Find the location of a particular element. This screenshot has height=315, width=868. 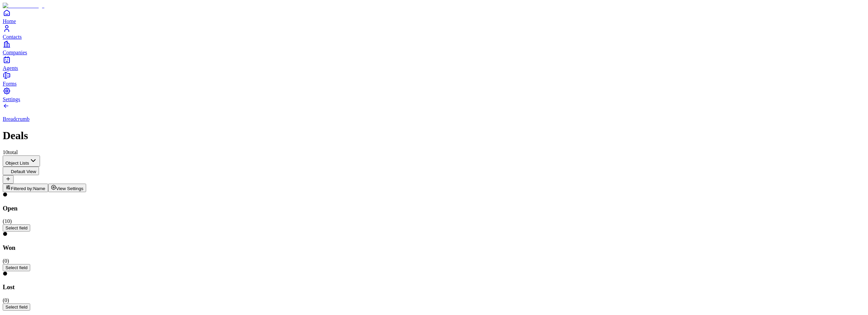

h1: Deals is located at coordinates (434, 135).